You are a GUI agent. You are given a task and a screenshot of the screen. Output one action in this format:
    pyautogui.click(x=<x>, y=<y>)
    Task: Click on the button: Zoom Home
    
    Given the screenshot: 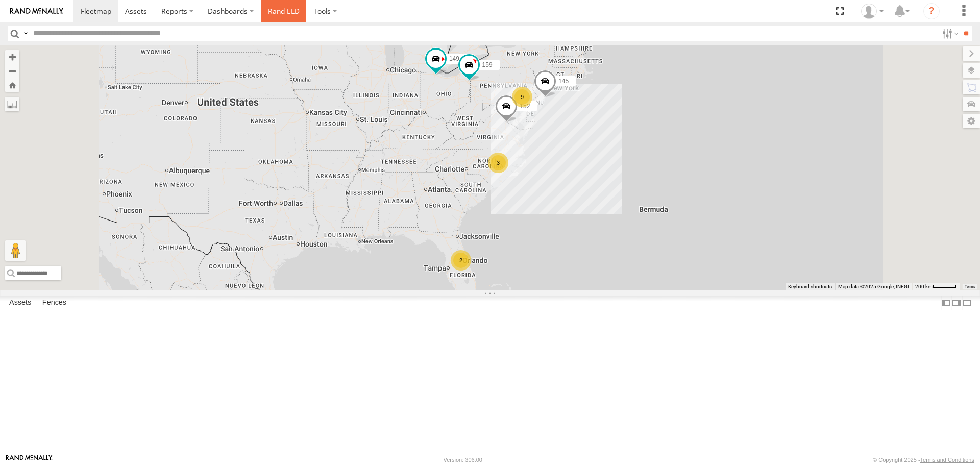 What is the action you would take?
    pyautogui.click(x=12, y=85)
    